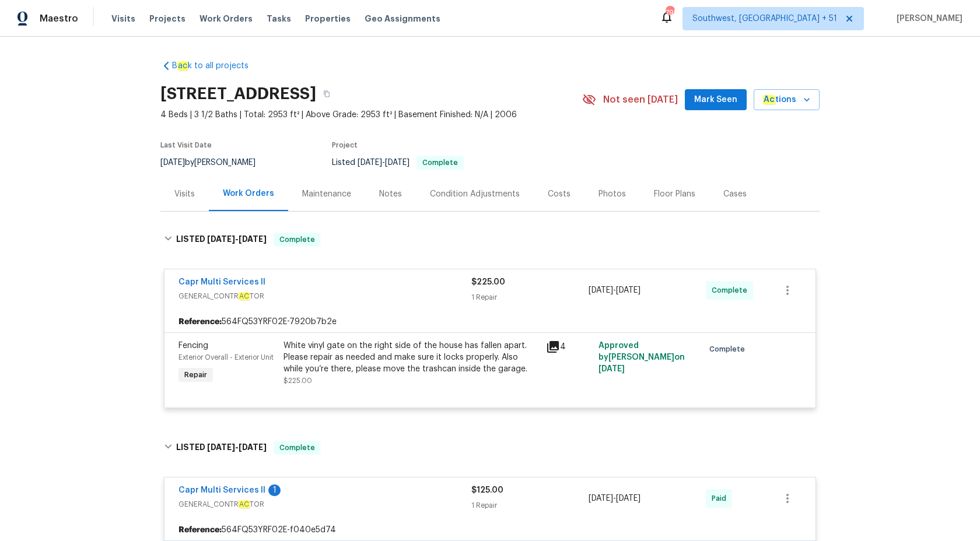 The image size is (980, 541). What do you see at coordinates (398, 162) in the screenshot?
I see `span: Listed` at bounding box center [398, 162].